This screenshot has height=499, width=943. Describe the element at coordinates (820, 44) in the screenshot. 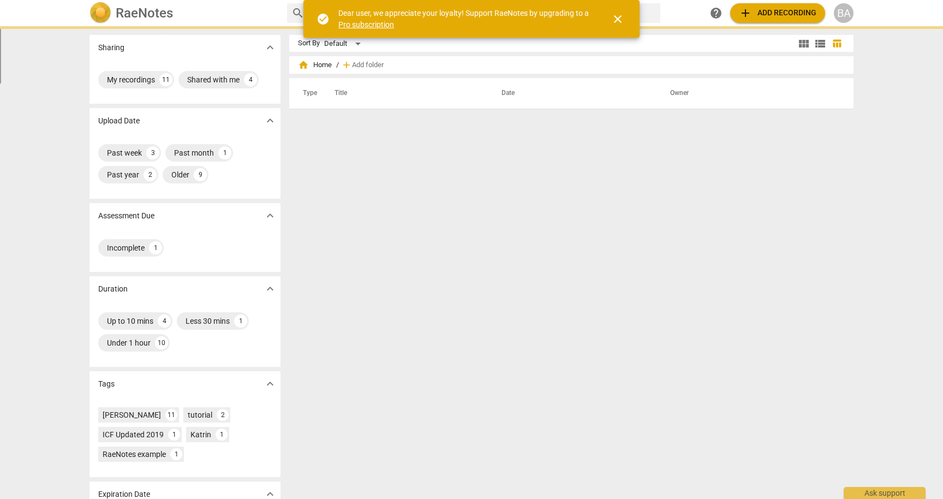

I see `span: view_list` at that location.